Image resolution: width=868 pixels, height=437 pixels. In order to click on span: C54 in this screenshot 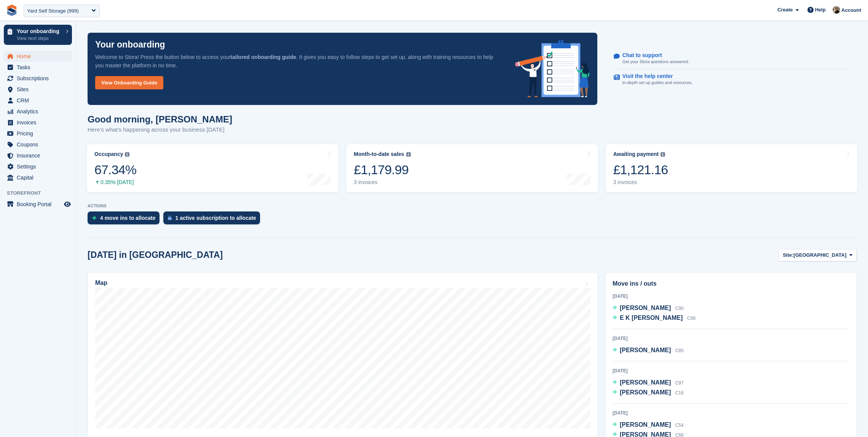, I will do `click(680, 426)`.